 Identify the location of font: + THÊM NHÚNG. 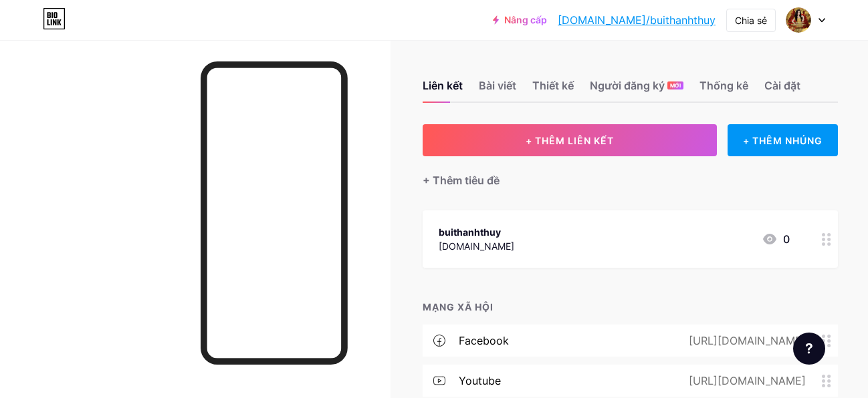
(782, 140).